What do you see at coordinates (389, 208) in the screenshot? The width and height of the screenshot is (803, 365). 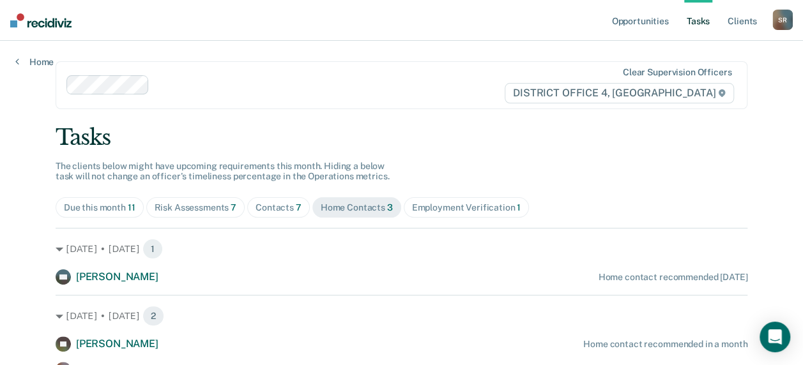 I see `span: 3` at bounding box center [389, 208].